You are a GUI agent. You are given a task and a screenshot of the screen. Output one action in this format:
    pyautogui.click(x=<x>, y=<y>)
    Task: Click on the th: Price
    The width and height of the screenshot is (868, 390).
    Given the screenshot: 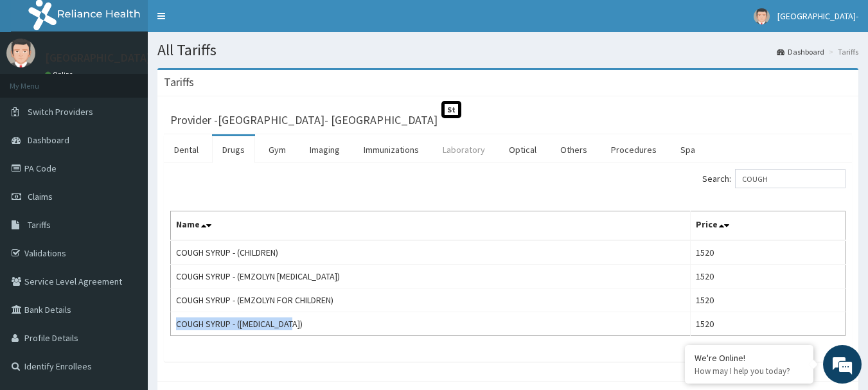 What is the action you would take?
    pyautogui.click(x=768, y=226)
    